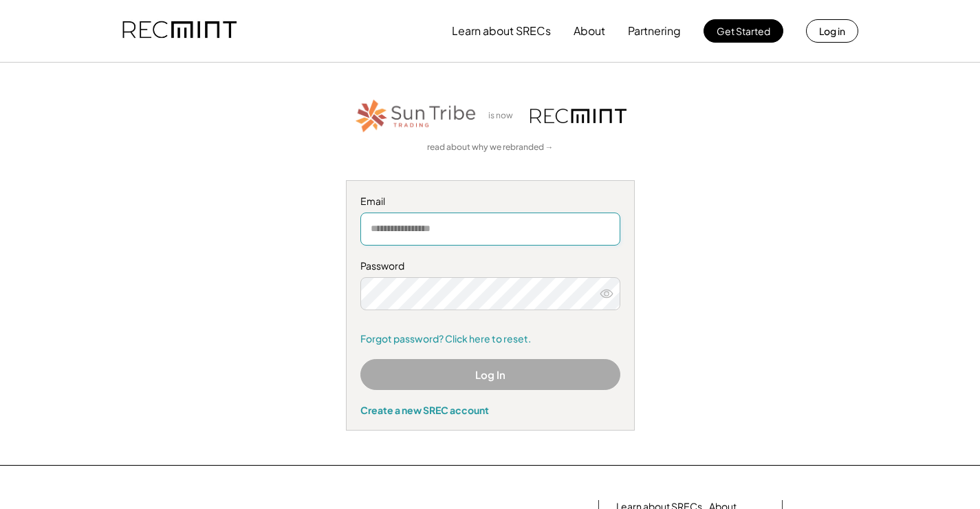 The width and height of the screenshot is (980, 509). I want to click on a: read about why we rebranded →, so click(490, 147).